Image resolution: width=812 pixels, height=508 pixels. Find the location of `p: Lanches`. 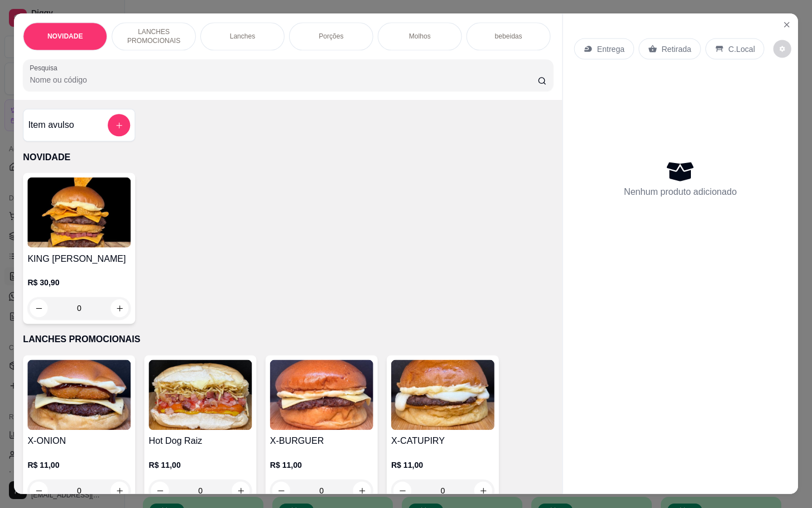

p: Lanches is located at coordinates (243, 37).